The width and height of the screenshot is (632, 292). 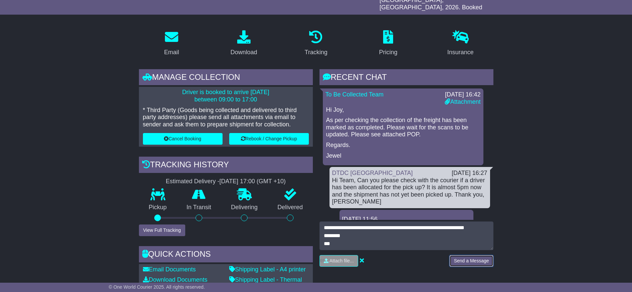 I want to click on button: Send a Message, so click(x=471, y=261).